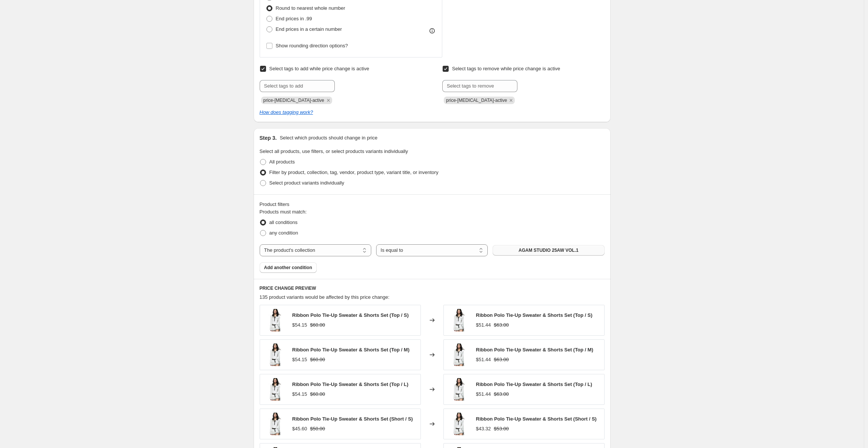 The height and width of the screenshot is (448, 868). Describe the element at coordinates (284, 232) in the screenshot. I see `span: any condition` at that location.